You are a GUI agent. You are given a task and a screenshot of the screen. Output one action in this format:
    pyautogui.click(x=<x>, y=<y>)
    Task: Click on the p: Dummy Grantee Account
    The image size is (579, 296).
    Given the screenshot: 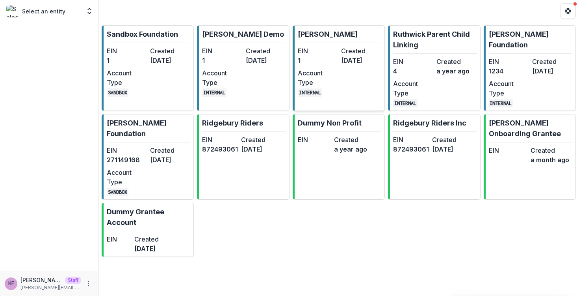 What is the action you would take?
    pyautogui.click(x=149, y=217)
    